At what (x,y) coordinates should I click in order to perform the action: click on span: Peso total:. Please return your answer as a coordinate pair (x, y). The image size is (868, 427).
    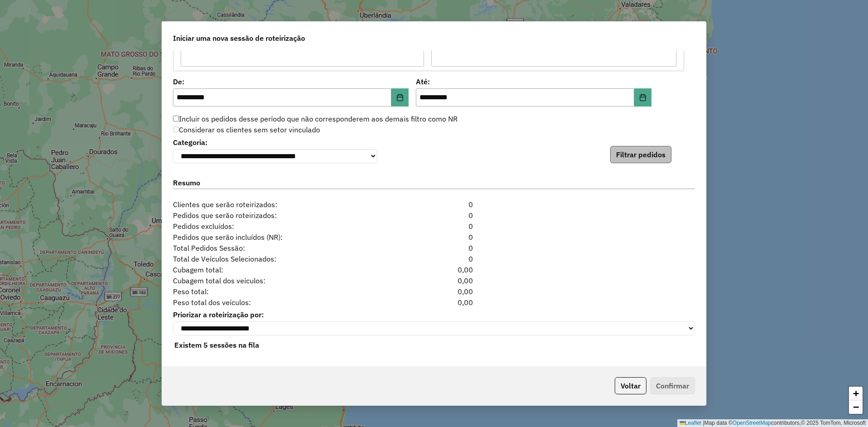
    Looking at the image, I should click on (278, 292).